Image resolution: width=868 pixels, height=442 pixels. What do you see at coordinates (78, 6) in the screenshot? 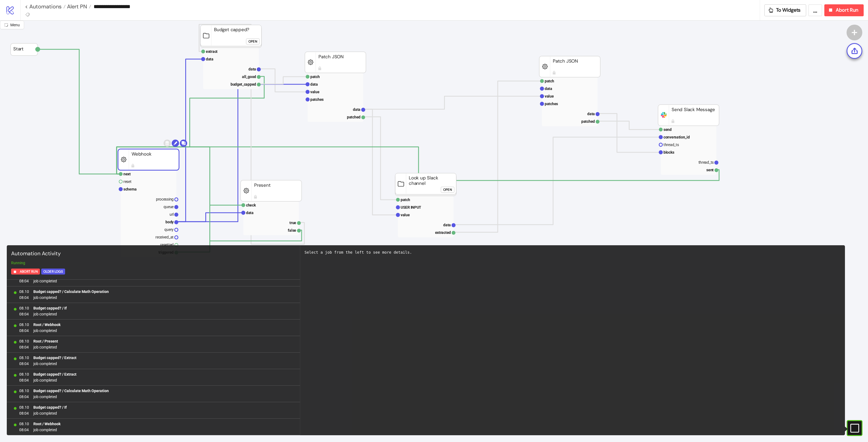
I see `a: Alert PN` at bounding box center [78, 6].